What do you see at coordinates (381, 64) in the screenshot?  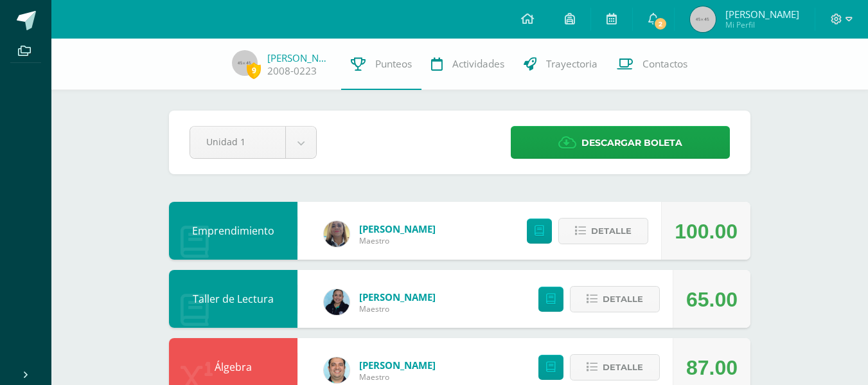 I see `a: Punteos` at bounding box center [381, 64].